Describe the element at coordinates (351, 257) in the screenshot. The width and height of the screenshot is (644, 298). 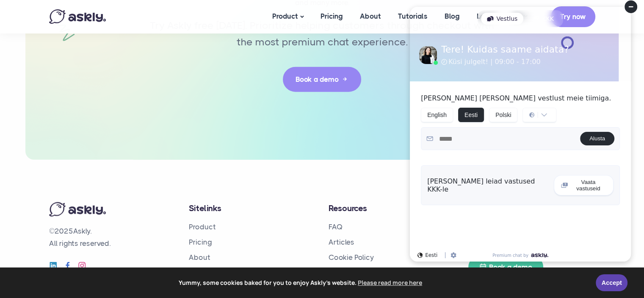
I see `a: Cookie Policy` at that location.